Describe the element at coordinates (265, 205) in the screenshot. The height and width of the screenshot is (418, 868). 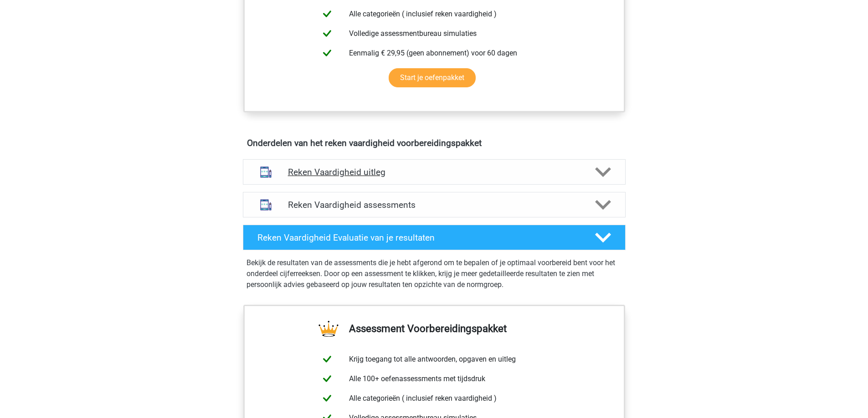
I see `img: reken vaardigheid assessments` at that location.